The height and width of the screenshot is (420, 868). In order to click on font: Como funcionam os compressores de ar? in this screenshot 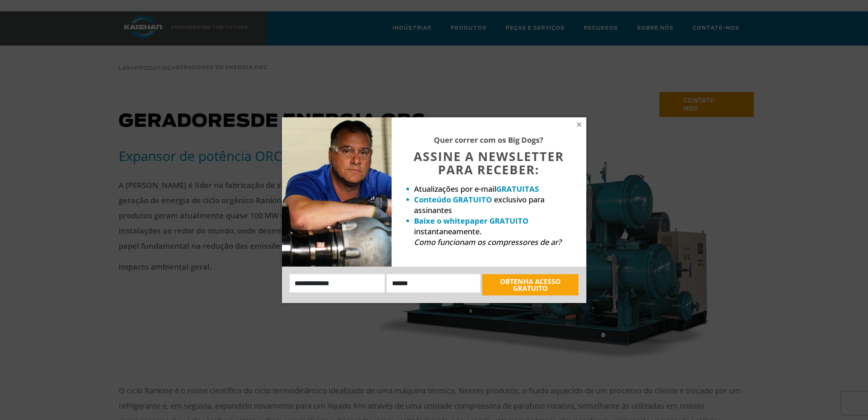, I will do `click(488, 242)`.